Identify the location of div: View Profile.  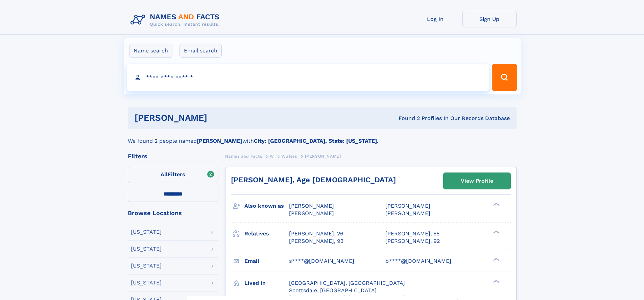
(477, 181).